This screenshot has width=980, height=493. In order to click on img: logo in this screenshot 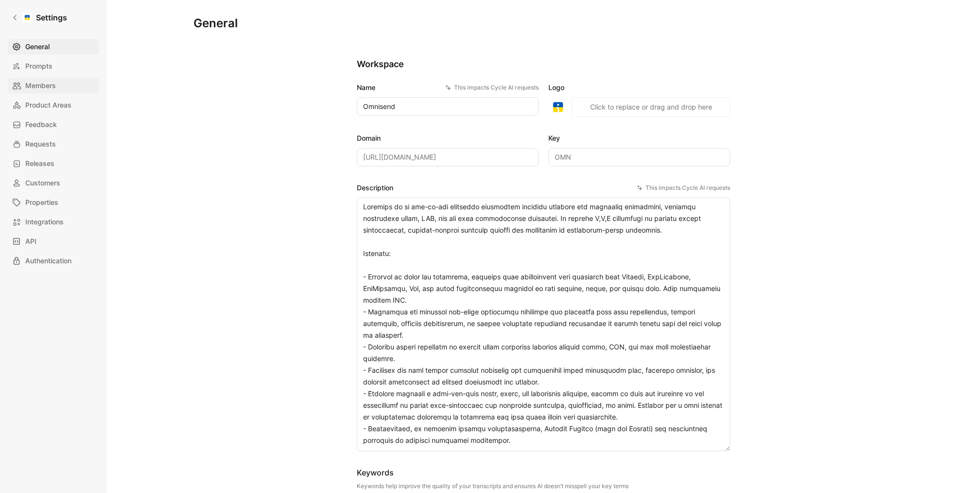, I will do `click(558, 107)`.